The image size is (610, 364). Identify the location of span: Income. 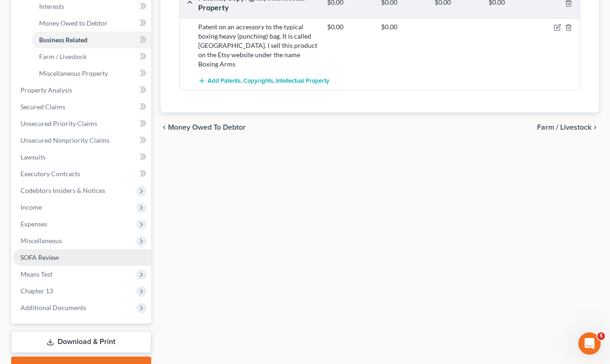
(31, 207).